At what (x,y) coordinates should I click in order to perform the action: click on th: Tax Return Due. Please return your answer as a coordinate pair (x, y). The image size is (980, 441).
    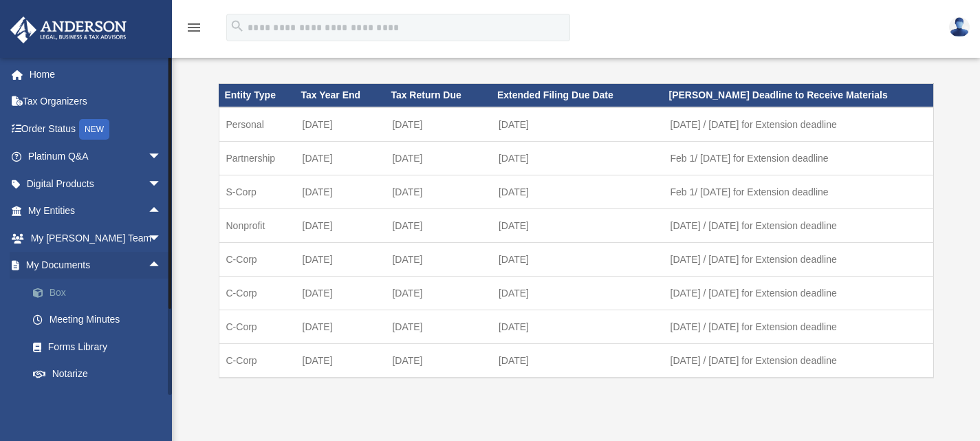
    Looking at the image, I should click on (438, 95).